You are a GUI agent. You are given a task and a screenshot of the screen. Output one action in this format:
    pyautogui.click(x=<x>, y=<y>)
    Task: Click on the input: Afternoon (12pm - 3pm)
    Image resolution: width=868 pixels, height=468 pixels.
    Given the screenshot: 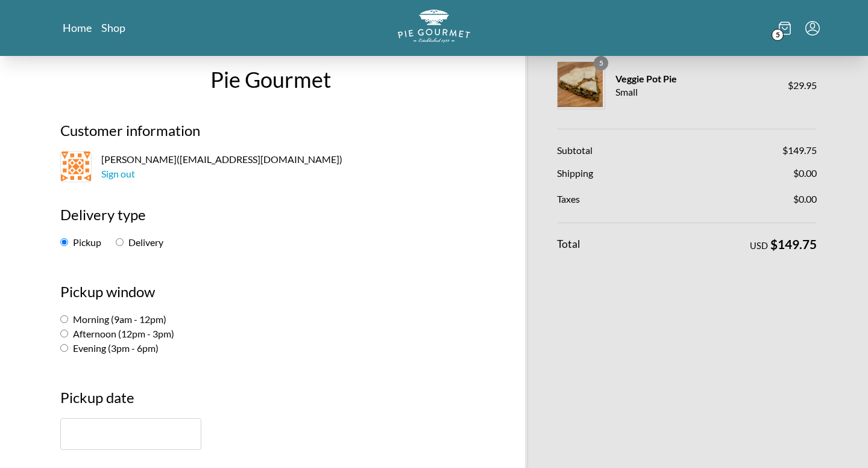 What is the action you would take?
    pyautogui.click(x=64, y=333)
    